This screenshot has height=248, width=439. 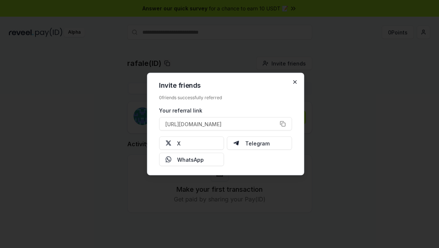 I want to click on h2: Invite friends, so click(x=225, y=85).